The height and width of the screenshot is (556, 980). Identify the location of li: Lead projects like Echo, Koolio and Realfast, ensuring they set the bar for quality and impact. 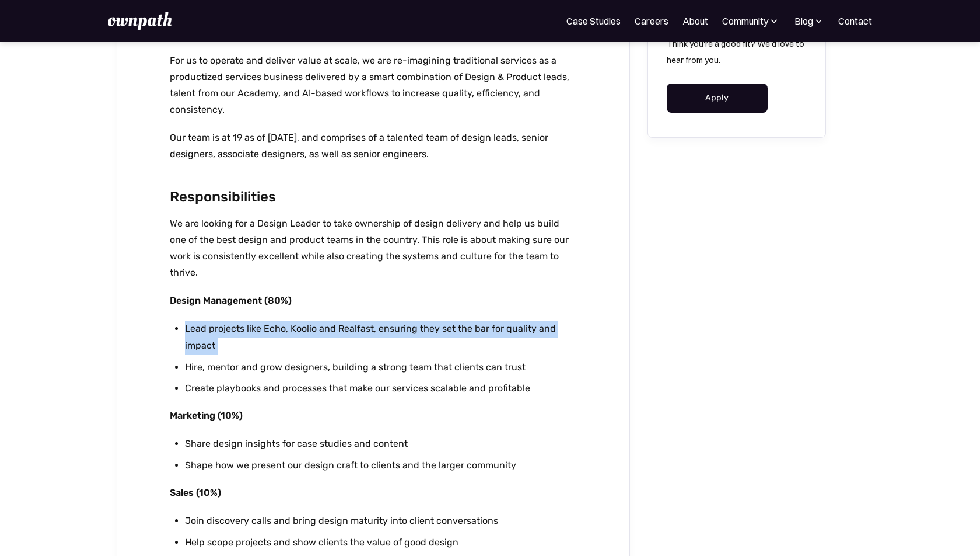
(380, 338).